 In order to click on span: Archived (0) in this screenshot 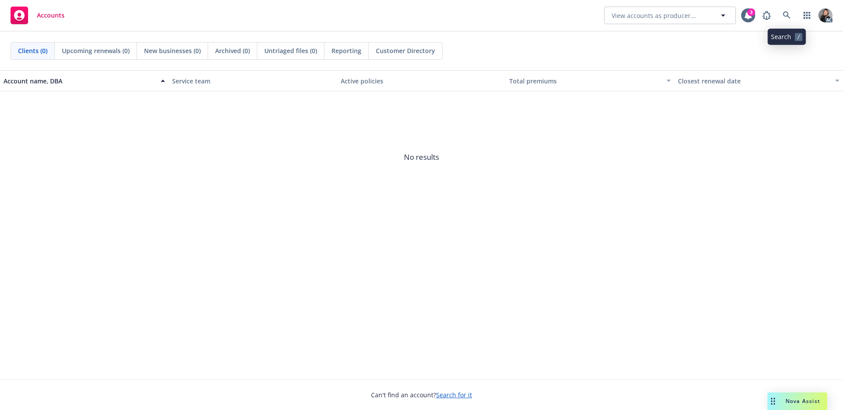, I will do `click(232, 50)`.